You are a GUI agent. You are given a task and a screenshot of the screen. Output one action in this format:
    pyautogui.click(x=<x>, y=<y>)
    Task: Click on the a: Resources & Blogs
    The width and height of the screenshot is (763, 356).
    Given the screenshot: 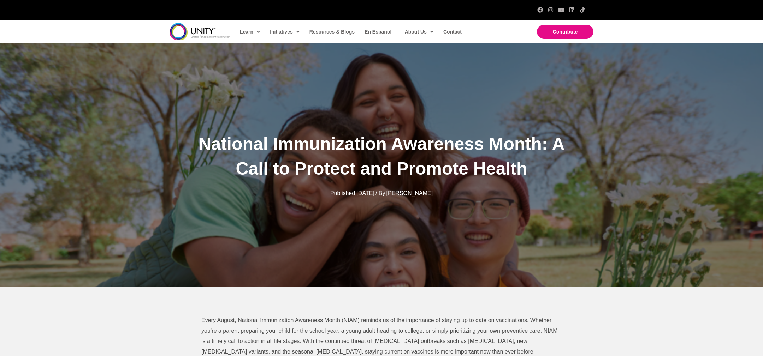 What is the action you would take?
    pyautogui.click(x=332, y=32)
    